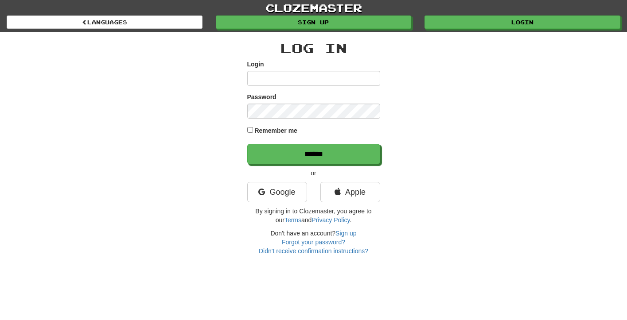 Image resolution: width=627 pixels, height=320 pixels. What do you see at coordinates (331, 220) in the screenshot?
I see `a: Privacy Policy` at bounding box center [331, 220].